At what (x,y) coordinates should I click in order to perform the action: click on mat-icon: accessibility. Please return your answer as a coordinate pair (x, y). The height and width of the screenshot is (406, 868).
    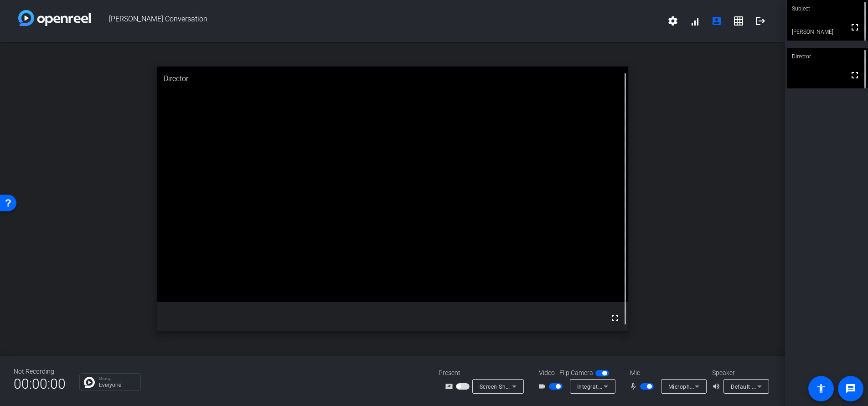
    Looking at the image, I should click on (821, 388).